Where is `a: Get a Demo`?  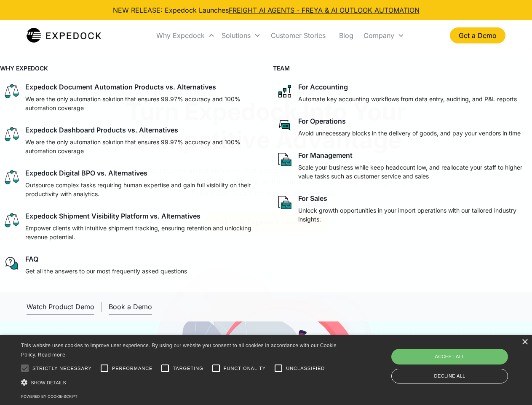 a: Get a Demo is located at coordinates (478, 35).